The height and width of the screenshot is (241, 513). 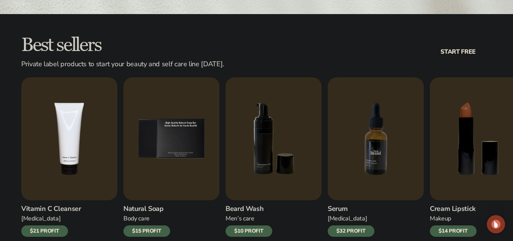 What do you see at coordinates (249, 209) in the screenshot?
I see `h3: Beard Wash` at bounding box center [249, 209].